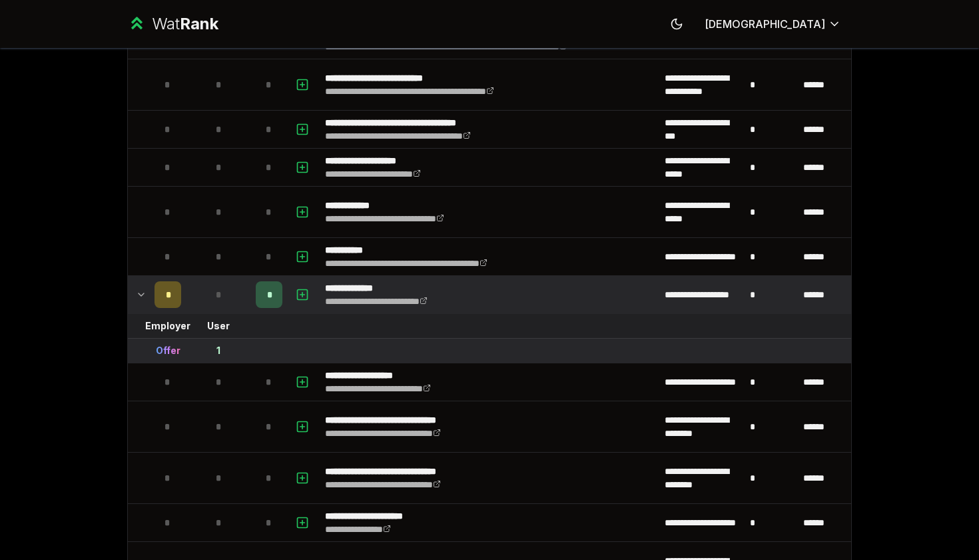 The width and height of the screenshot is (979, 560). What do you see at coordinates (172, 24) in the screenshot?
I see `a: WatRank` at bounding box center [172, 24].